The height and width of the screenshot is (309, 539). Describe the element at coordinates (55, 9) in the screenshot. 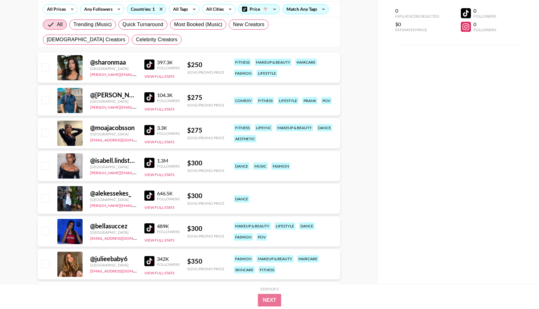

I see `div: All Prices` at that location.